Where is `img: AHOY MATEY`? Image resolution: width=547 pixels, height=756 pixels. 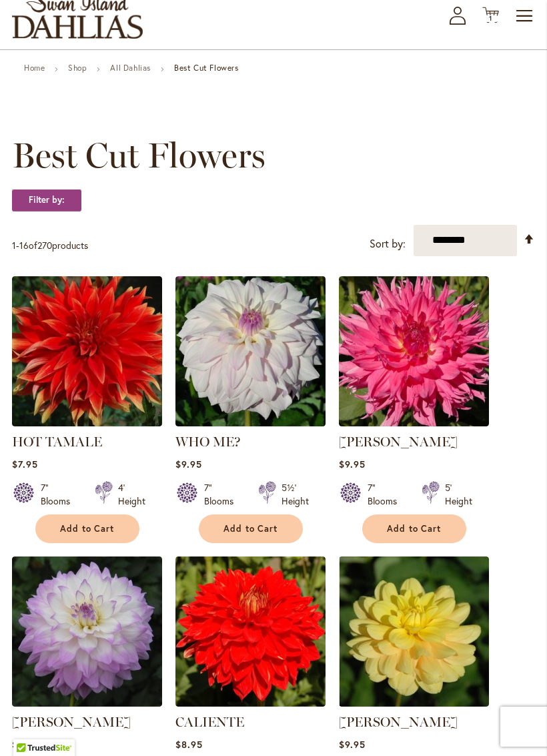 img: AHOY MATEY is located at coordinates (414, 631).